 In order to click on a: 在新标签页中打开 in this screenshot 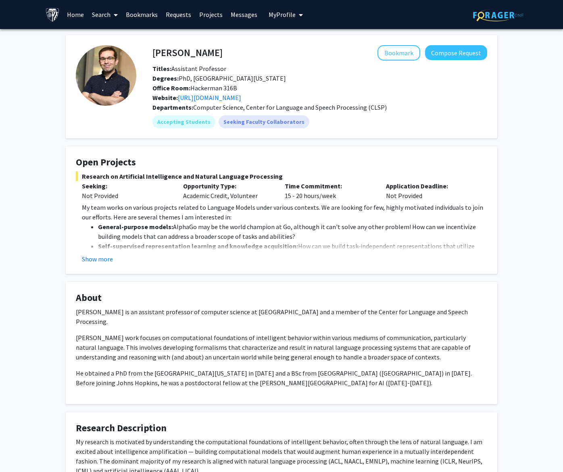, I will do `click(209, 98)`.